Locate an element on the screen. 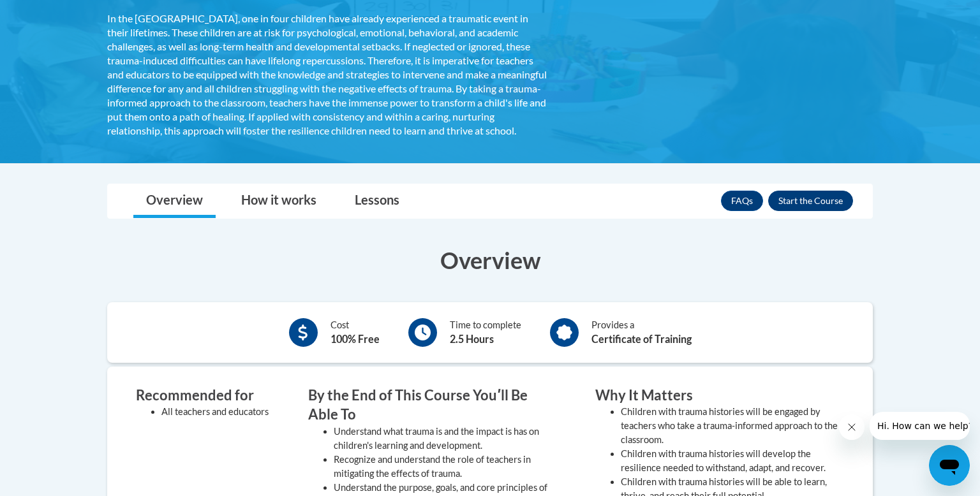 This screenshot has width=980, height=496. h3: Why It Matters is located at coordinates (720, 395).